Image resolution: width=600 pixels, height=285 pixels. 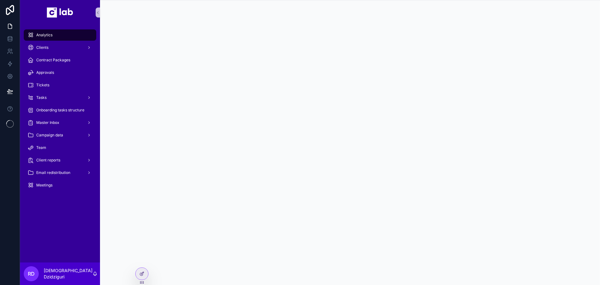 I want to click on a: Email redistribution, so click(x=60, y=173).